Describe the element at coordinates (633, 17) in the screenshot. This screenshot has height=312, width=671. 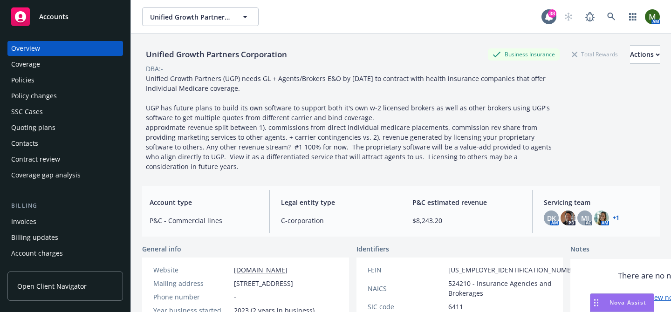
I see `a: Switch app` at that location.